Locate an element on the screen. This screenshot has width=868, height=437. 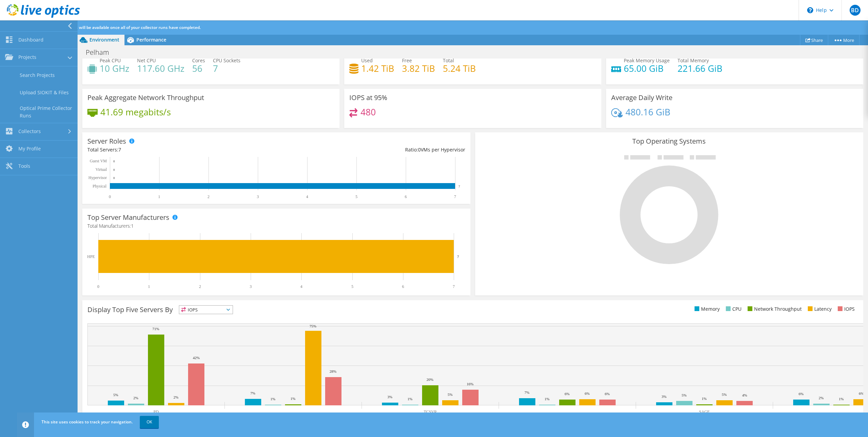
text: 20% is located at coordinates (430, 379).